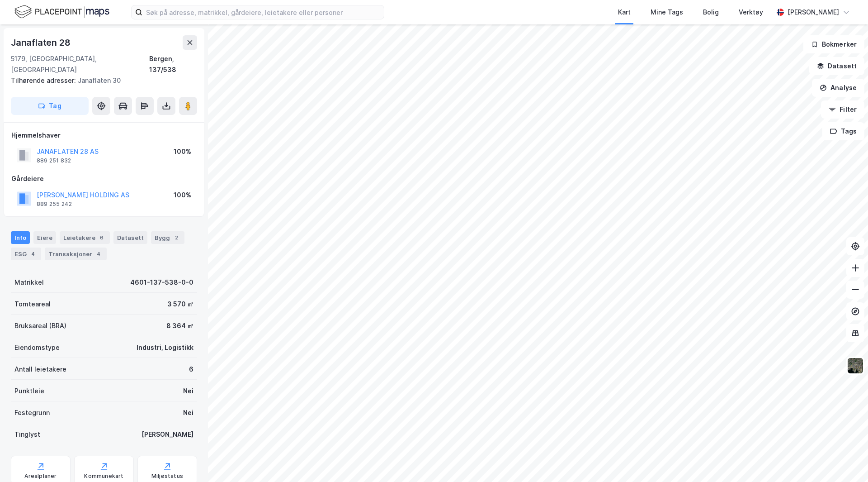  Describe the element at coordinates (45, 80) in the screenshot. I see `span: Tilhørende adresser:` at that location.